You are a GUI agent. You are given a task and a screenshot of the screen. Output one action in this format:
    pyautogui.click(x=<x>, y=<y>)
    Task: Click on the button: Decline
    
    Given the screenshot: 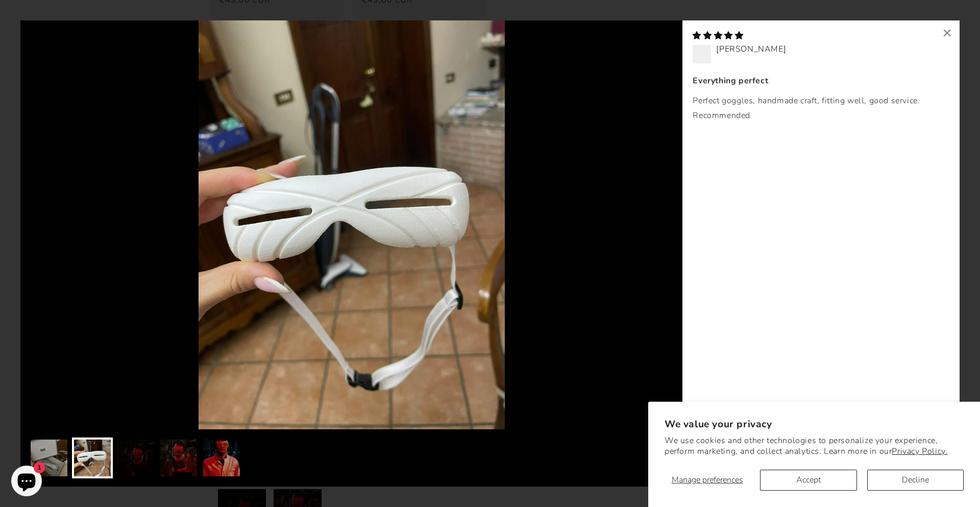 What is the action you would take?
    pyautogui.click(x=915, y=480)
    